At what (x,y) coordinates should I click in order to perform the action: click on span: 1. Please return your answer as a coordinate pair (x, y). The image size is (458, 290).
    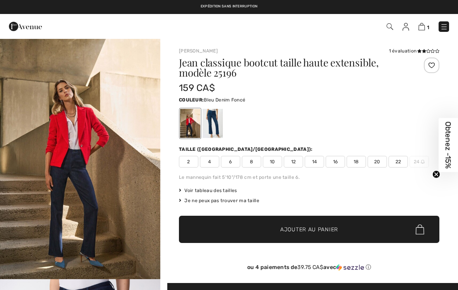
    Looking at the image, I should click on (428, 27).